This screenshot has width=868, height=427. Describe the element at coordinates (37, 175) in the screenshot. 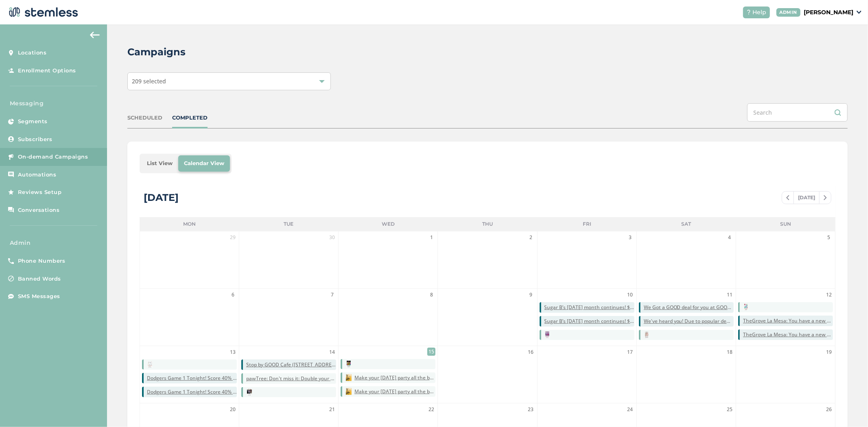

I see `span: Automations` at that location.